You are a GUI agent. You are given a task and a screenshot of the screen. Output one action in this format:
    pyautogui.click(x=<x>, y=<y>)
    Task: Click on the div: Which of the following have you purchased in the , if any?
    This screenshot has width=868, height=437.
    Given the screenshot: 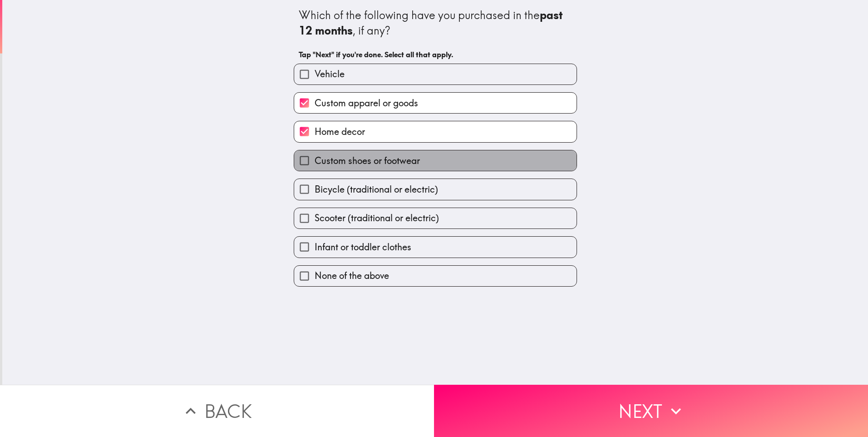 What is the action you would take?
    pyautogui.click(x=435, y=23)
    